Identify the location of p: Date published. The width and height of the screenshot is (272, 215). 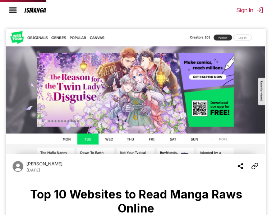
(33, 170).